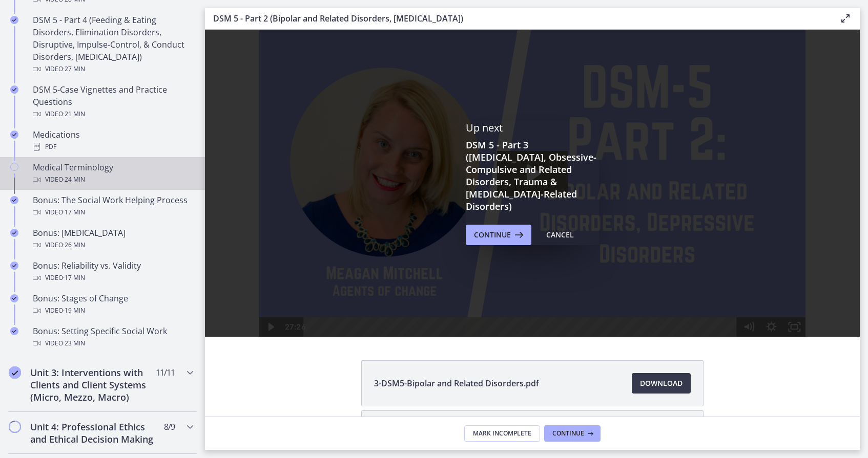 The width and height of the screenshot is (868, 458). Describe the element at coordinates (113, 174) in the screenshot. I see `div: Medical Terminology` at that location.